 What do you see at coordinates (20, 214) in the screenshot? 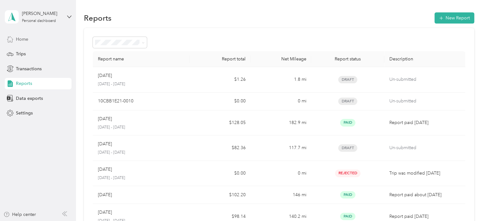
I see `button: Help center` at bounding box center [20, 214].